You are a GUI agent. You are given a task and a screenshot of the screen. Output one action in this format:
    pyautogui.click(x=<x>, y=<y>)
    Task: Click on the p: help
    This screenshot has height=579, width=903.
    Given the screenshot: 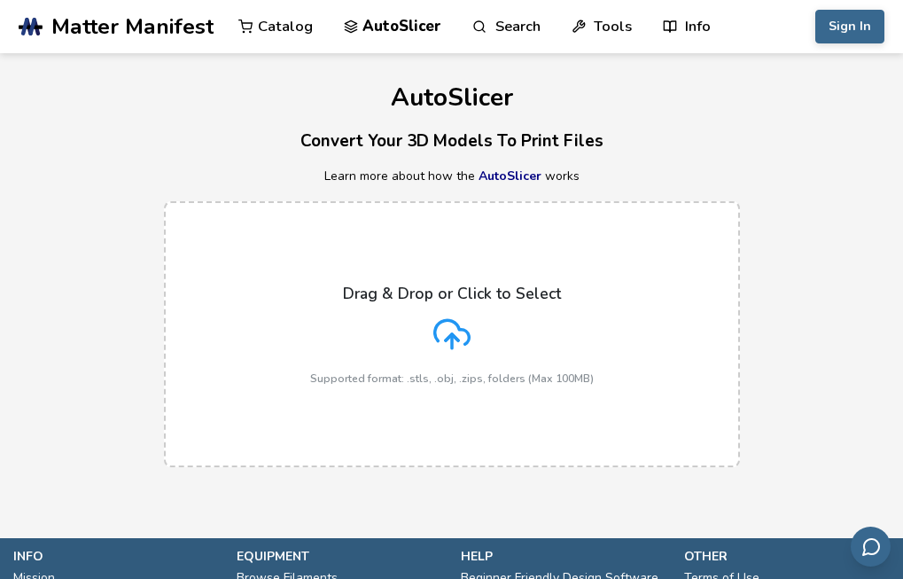 What is the action you would take?
    pyautogui.click(x=564, y=556)
    